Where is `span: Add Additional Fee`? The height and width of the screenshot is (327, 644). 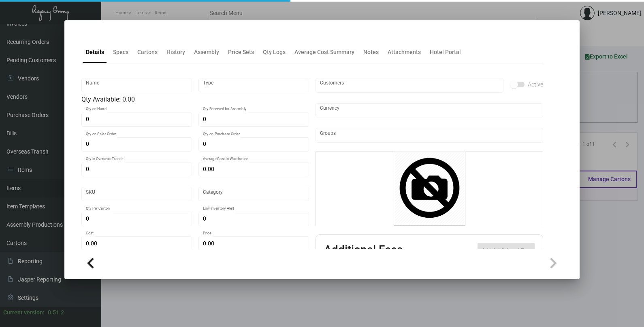
span: Add Additional Fee is located at coordinates (507, 250).